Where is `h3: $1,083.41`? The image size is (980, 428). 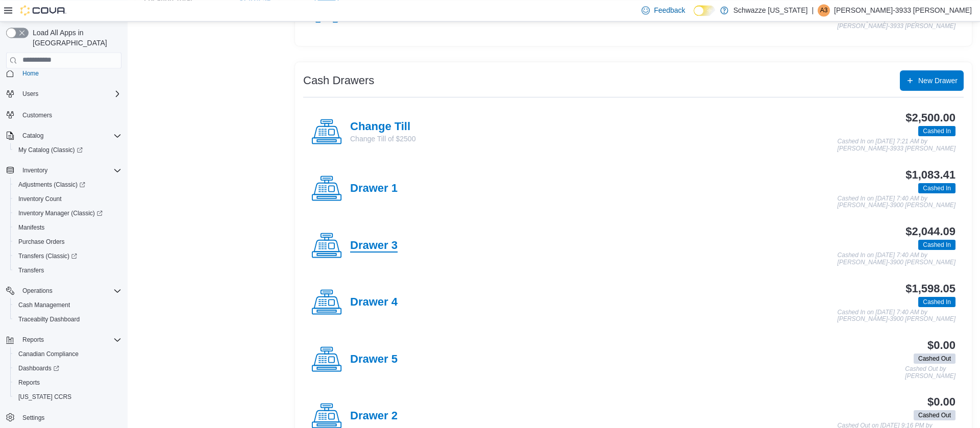
h3: $1,083.41 is located at coordinates (930, 175).